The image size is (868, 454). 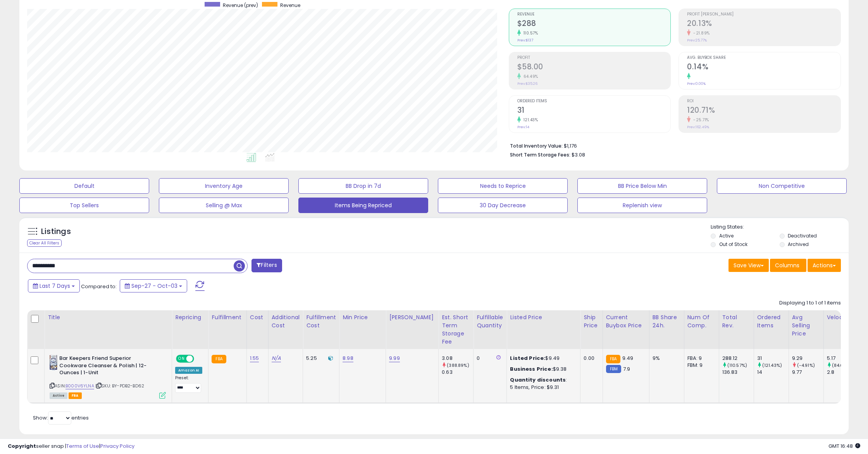 I want to click on div: FBM: 9, so click(x=700, y=365).